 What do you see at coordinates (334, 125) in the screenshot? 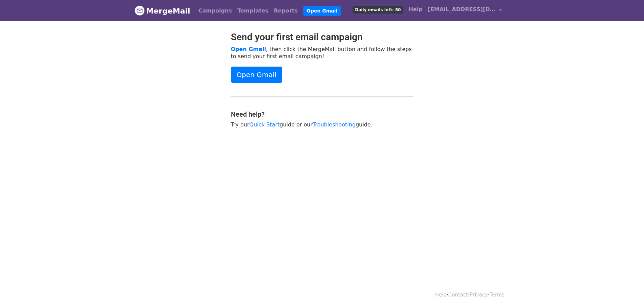
I see `a: Troubleshooting` at bounding box center [334, 125].